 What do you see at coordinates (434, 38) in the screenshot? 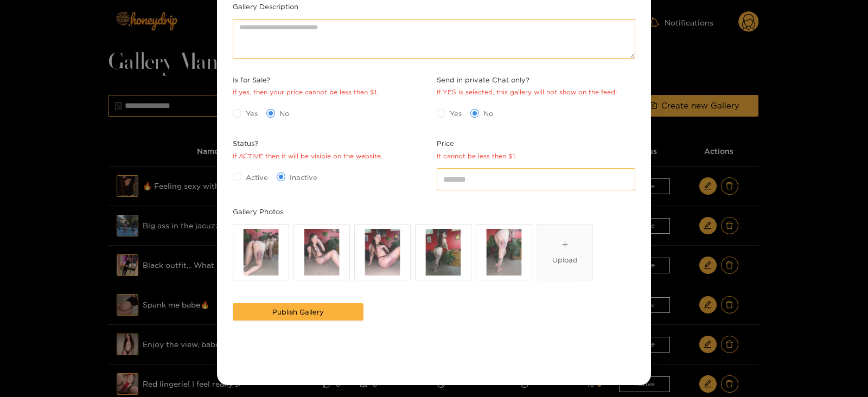
I see `textarea: Gallery Description` at bounding box center [434, 38].